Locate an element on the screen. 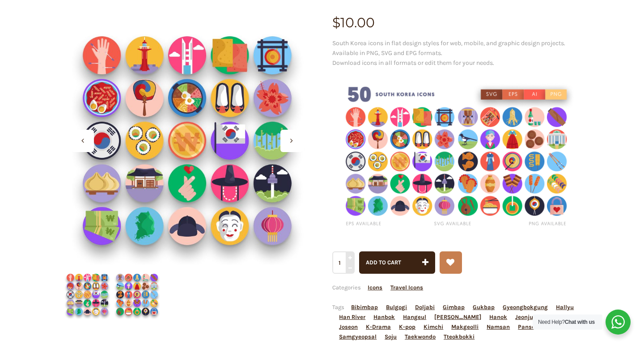  input: Qty is located at coordinates (342, 263).